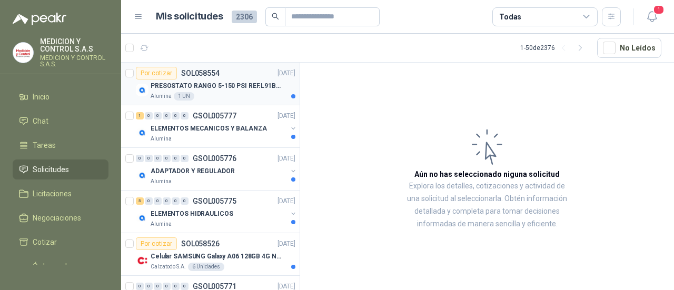 This screenshot has height=290, width=674. Describe the element at coordinates (139, 201) in the screenshot. I see `div: 5` at that location.